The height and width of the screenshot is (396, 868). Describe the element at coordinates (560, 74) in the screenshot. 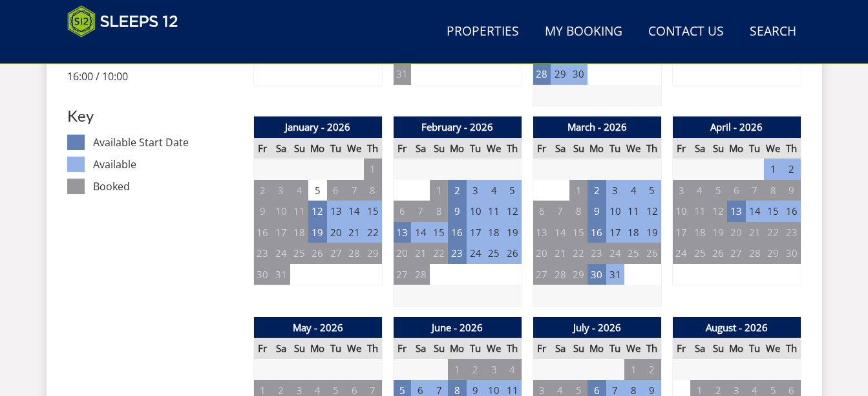

I see `td: 29` at that location.